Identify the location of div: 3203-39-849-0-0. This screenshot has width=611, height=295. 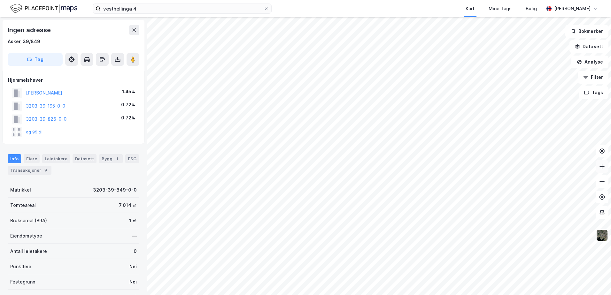
(115, 190).